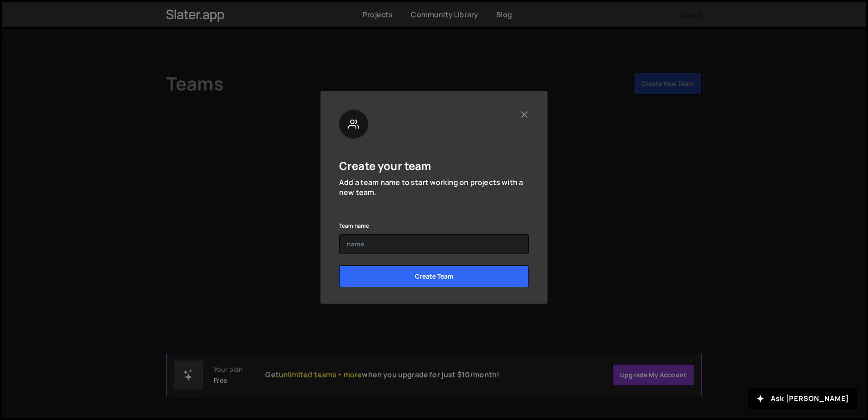  Describe the element at coordinates (434, 244) in the screenshot. I see `input: name` at that location.